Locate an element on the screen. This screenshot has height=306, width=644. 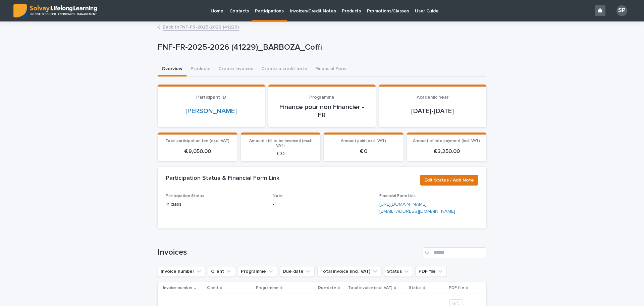
p: PDF file is located at coordinates (457, 288).